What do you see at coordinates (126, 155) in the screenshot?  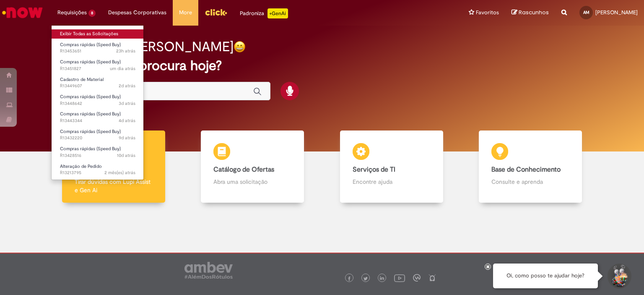 I see `time: 19/08/2025 13:14:42` at bounding box center [126, 155].